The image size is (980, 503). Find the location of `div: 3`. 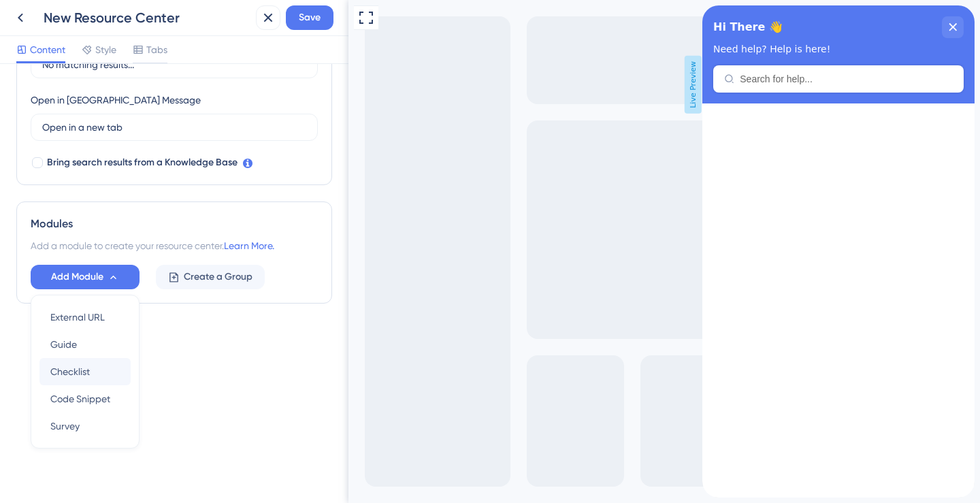

div: 3 is located at coordinates (79, 12).